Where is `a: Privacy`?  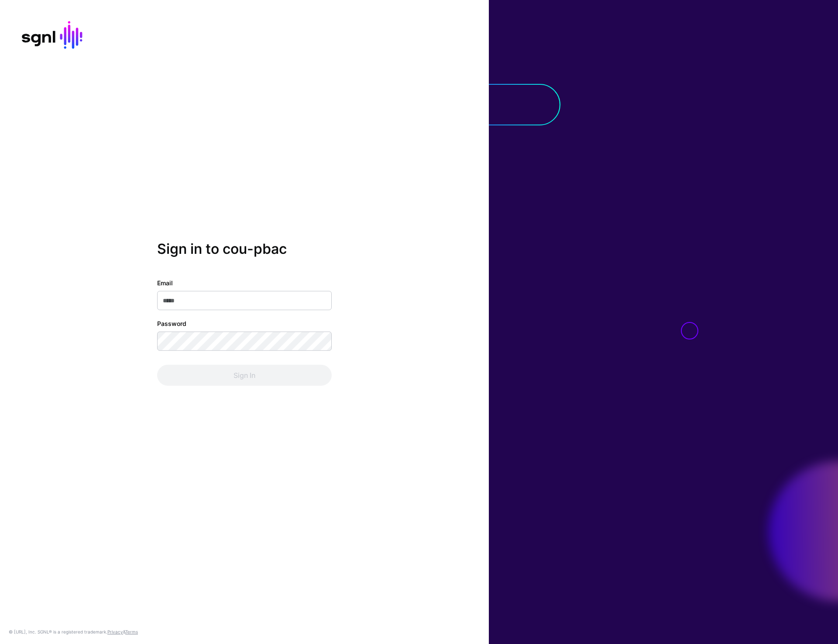
a: Privacy is located at coordinates (115, 632).